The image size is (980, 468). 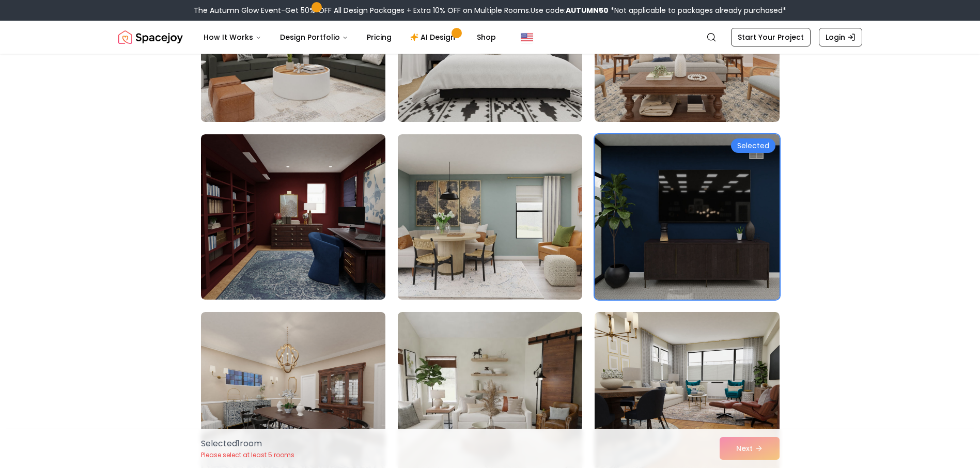 What do you see at coordinates (293, 217) in the screenshot?
I see `img: Room room-7` at bounding box center [293, 217].